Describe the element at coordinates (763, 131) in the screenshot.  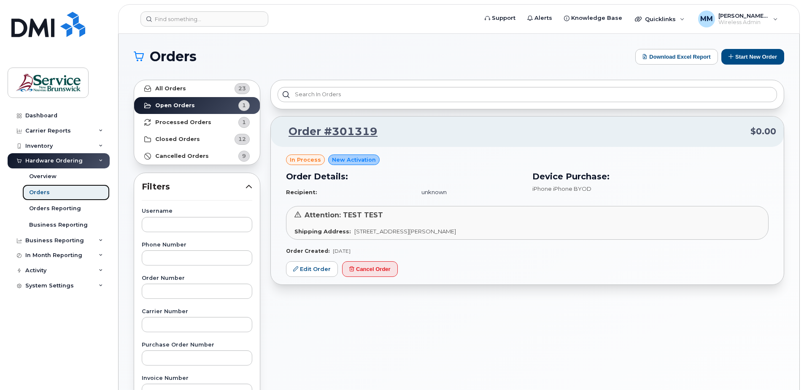
I see `span: $0.00` at that location.